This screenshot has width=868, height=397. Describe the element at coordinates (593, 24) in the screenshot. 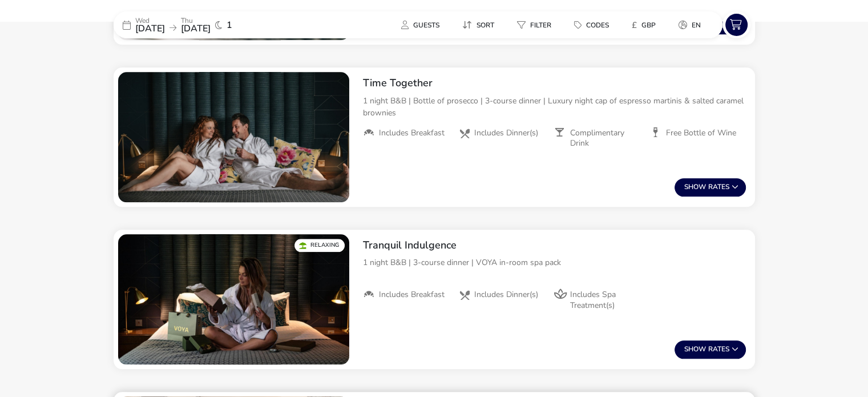

I see `naf-pibe-menu-bar-item: Codes` at that location.